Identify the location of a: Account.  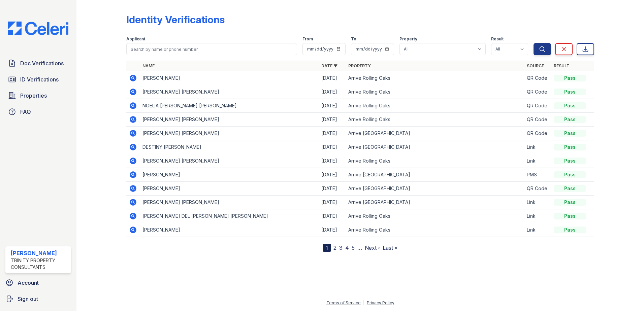
(38, 283).